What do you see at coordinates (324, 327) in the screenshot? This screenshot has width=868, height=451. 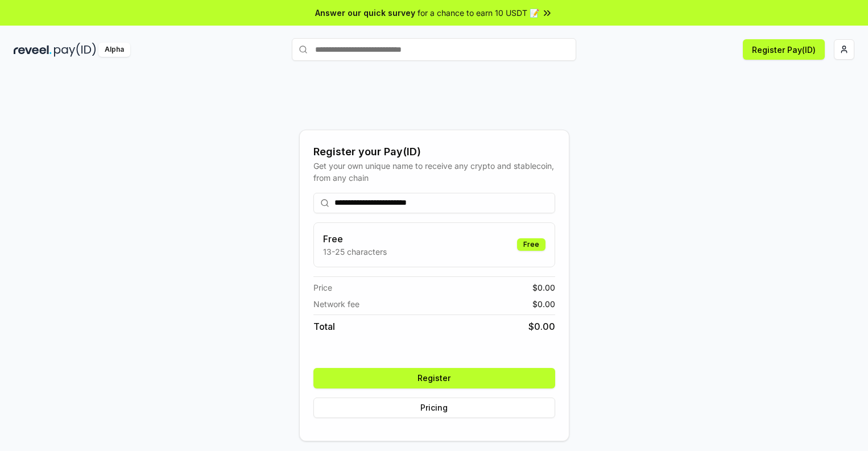 I see `span: Total` at bounding box center [324, 327].